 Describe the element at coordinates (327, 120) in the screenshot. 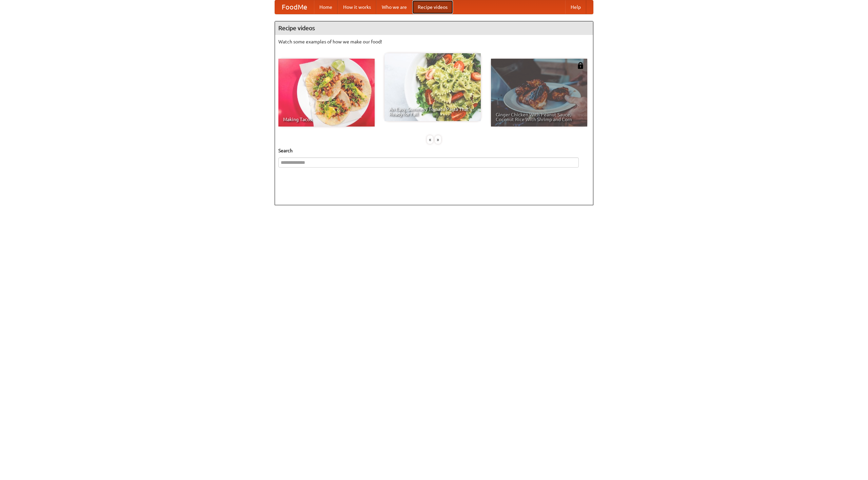

I see `span: Making Tacos` at that location.